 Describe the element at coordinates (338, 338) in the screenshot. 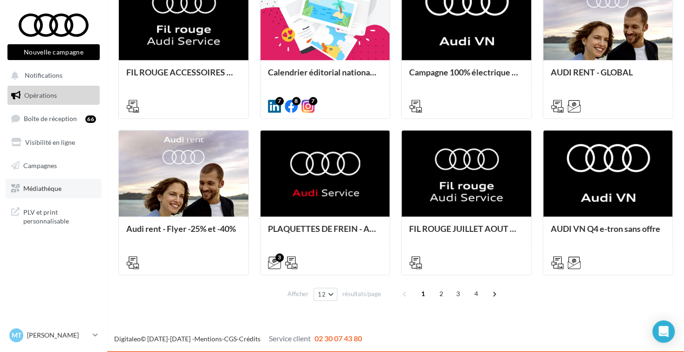

I see `span: 02 30 07 43 80` at that location.